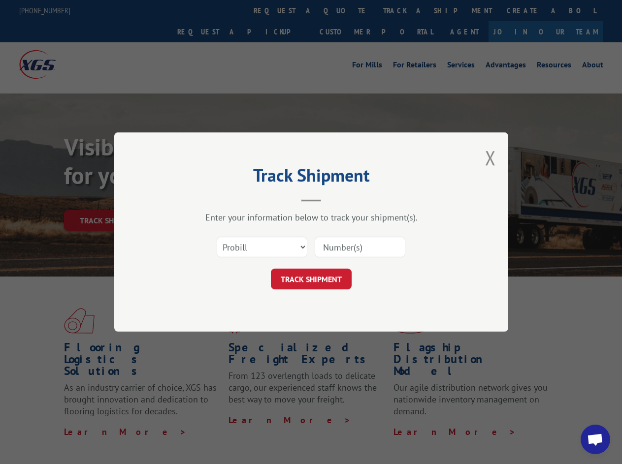  Describe the element at coordinates (311, 217) in the screenshot. I see `div: Enter your information below to track your shipment(s).` at that location.